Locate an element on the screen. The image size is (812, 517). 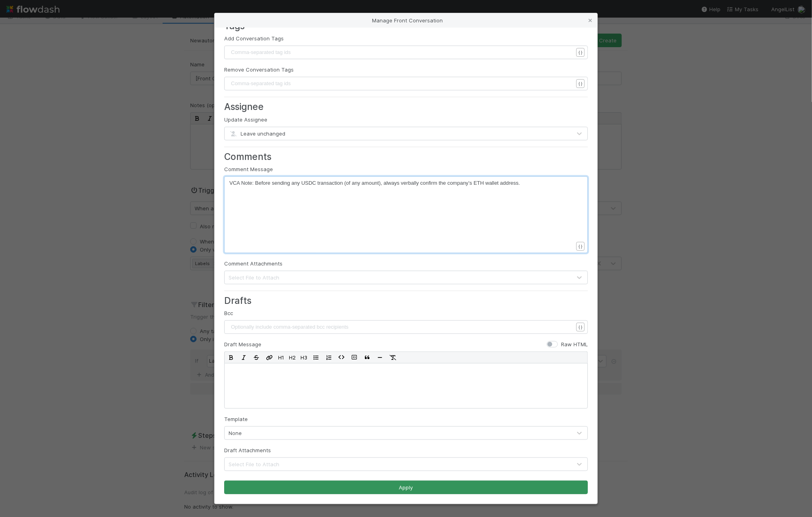
h3: Comments is located at coordinates (406, 156).